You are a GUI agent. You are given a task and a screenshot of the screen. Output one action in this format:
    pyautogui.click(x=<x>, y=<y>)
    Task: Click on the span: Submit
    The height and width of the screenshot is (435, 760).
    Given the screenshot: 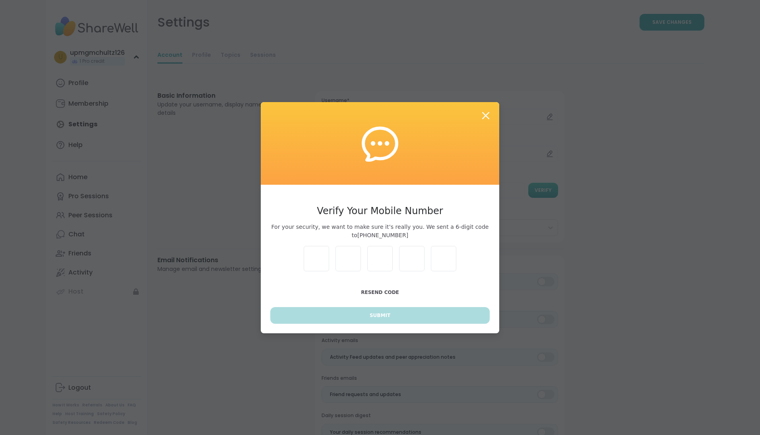 What is the action you would take?
    pyautogui.click(x=380, y=316)
    